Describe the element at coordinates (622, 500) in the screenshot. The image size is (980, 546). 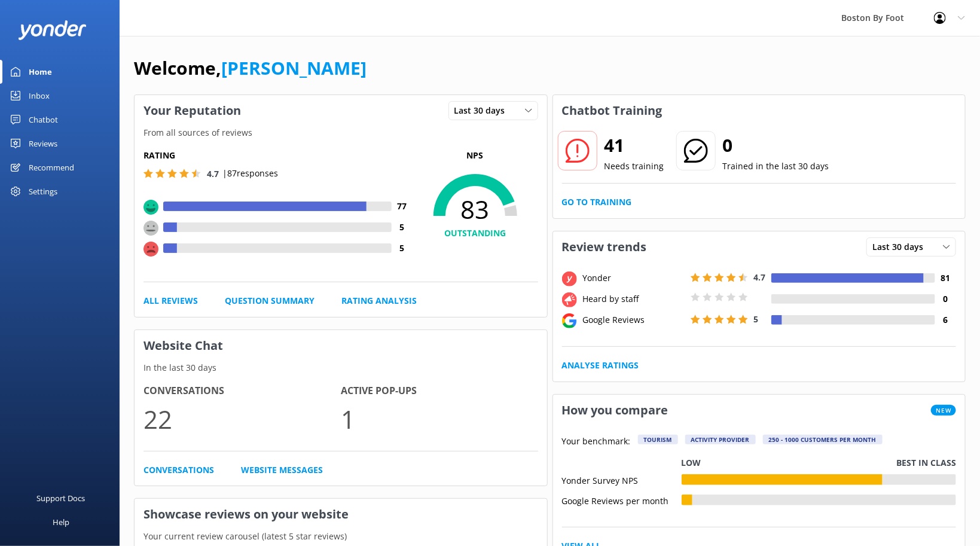
I see `div: Google Reviews per month` at that location.